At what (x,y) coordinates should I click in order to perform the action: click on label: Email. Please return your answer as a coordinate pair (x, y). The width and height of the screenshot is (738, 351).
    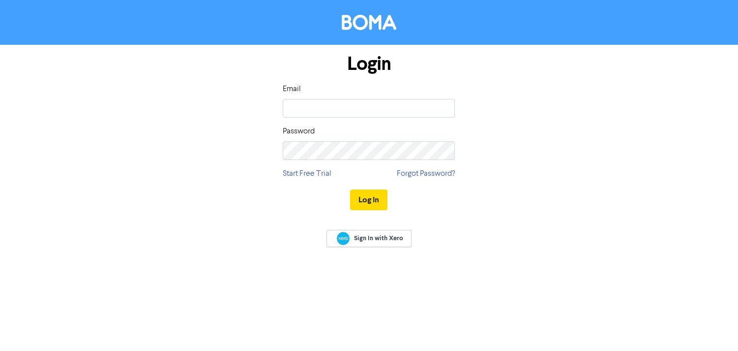
    Looking at the image, I should click on (292, 89).